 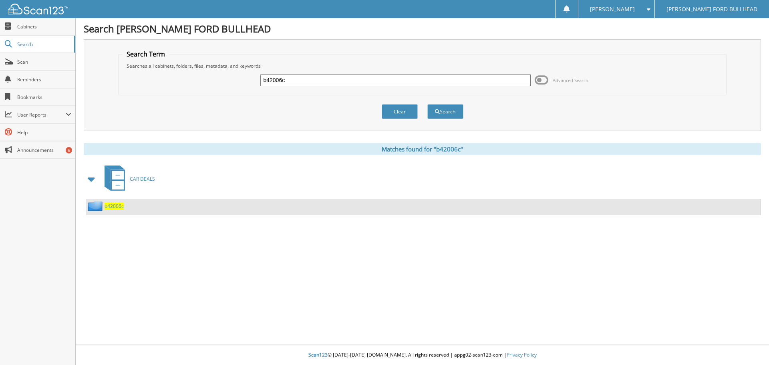 What do you see at coordinates (44, 150) in the screenshot?
I see `span: Announcements` at bounding box center [44, 150].